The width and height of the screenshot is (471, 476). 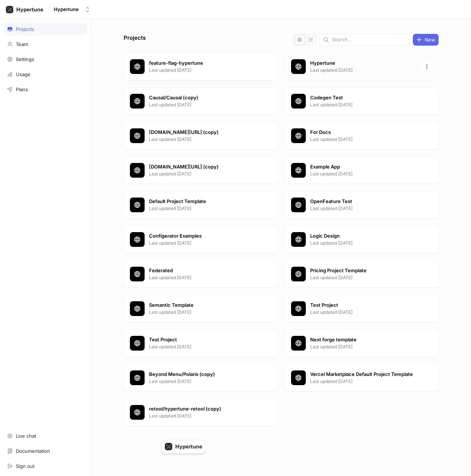 What do you see at coordinates (430, 40) in the screenshot?
I see `span: New` at bounding box center [430, 40].